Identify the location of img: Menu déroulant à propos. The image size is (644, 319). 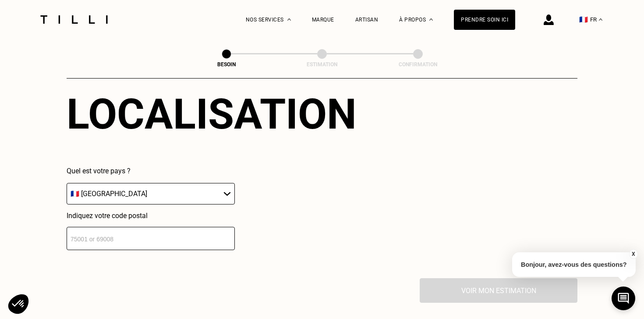
(431, 19).